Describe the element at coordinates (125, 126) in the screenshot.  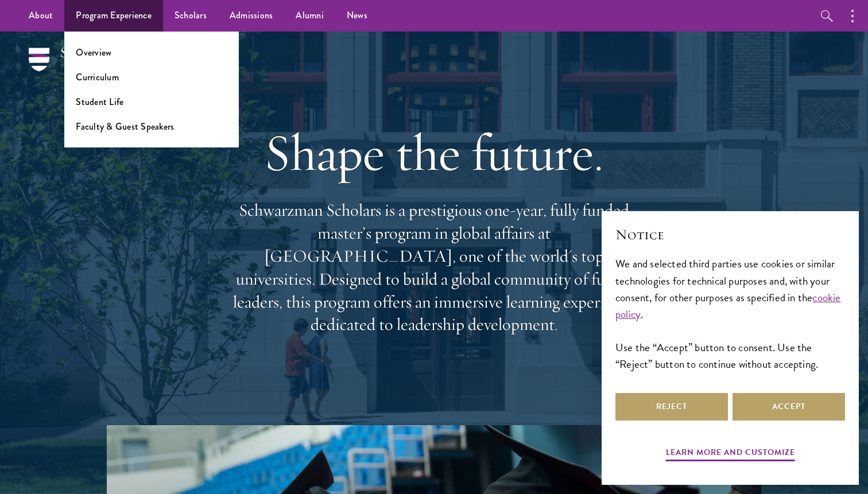
I see `a: Faculty & Guest Speakers` at that location.